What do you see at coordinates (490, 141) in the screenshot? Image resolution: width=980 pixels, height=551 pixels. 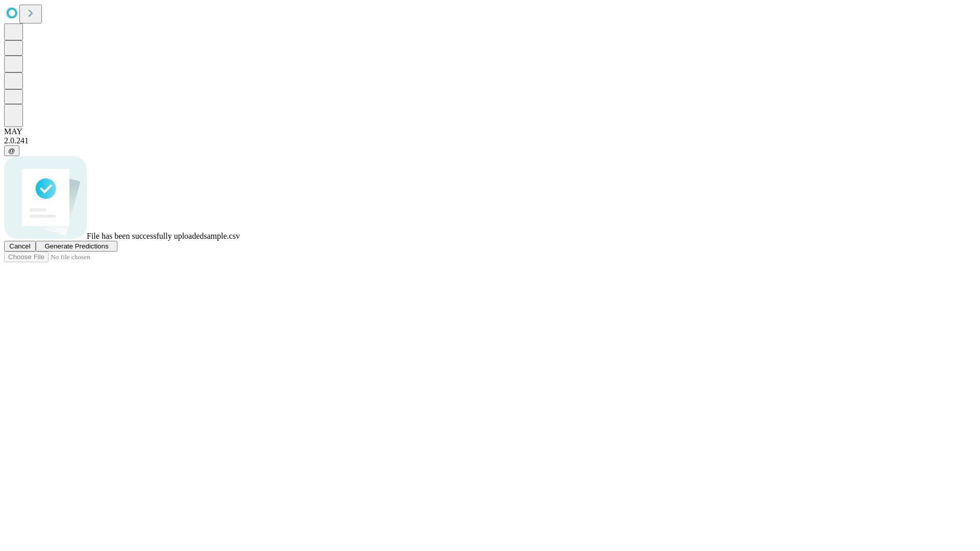 I see `div: 2.0.241` at bounding box center [490, 141].